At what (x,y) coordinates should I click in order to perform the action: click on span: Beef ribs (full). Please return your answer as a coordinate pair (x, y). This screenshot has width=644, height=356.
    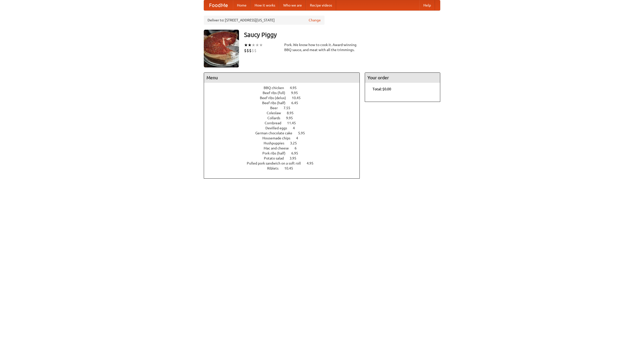
    Looking at the image, I should click on (277, 93).